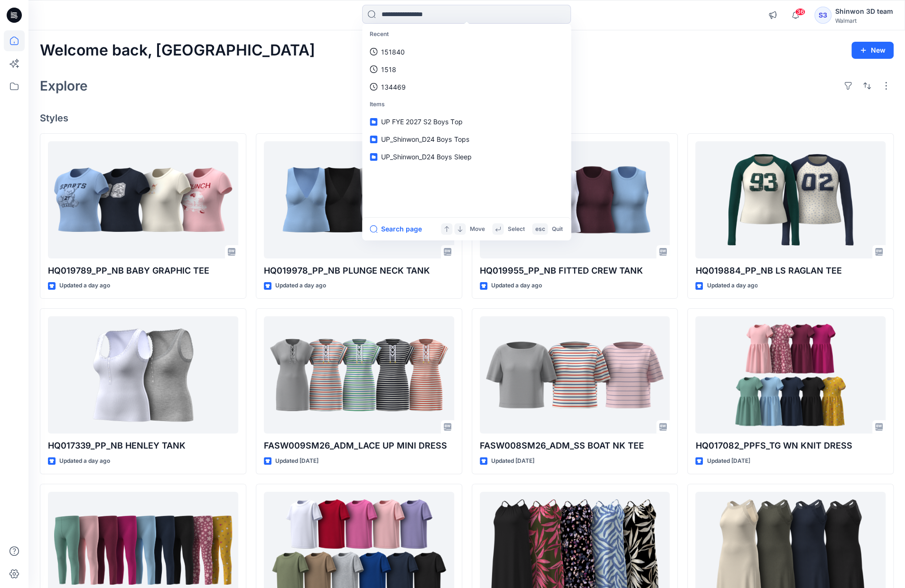 This screenshot has height=588, width=905. Describe the element at coordinates (142, 446) in the screenshot. I see `p: HQ017339_PP_NB HENLEY TANK` at that location.